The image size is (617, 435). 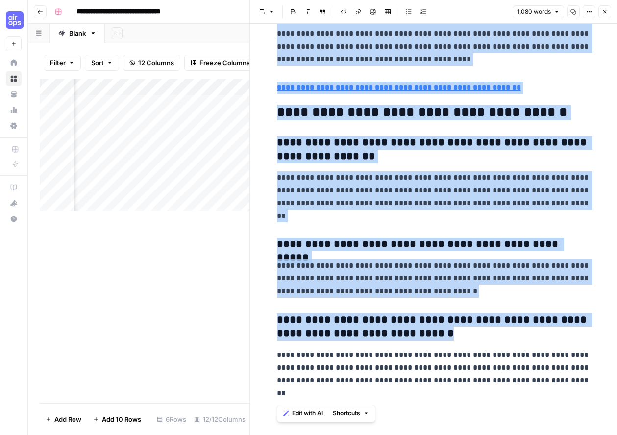 I want to click on button: Help + Support, so click(x=14, y=219).